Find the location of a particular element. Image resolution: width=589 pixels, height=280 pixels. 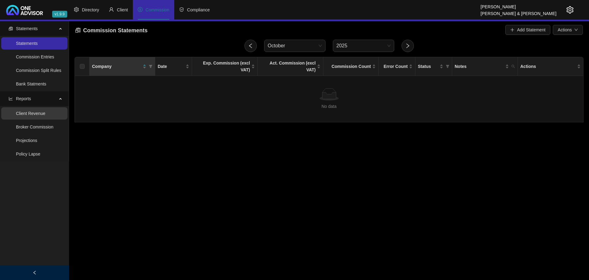

div: No data is located at coordinates (329, 106).